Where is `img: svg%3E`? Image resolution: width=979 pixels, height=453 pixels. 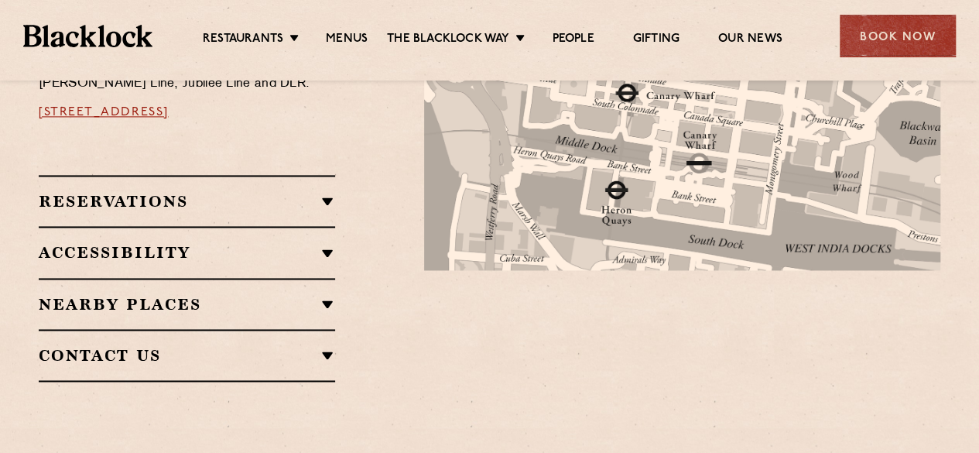 img: svg%3E is located at coordinates (851, 310).